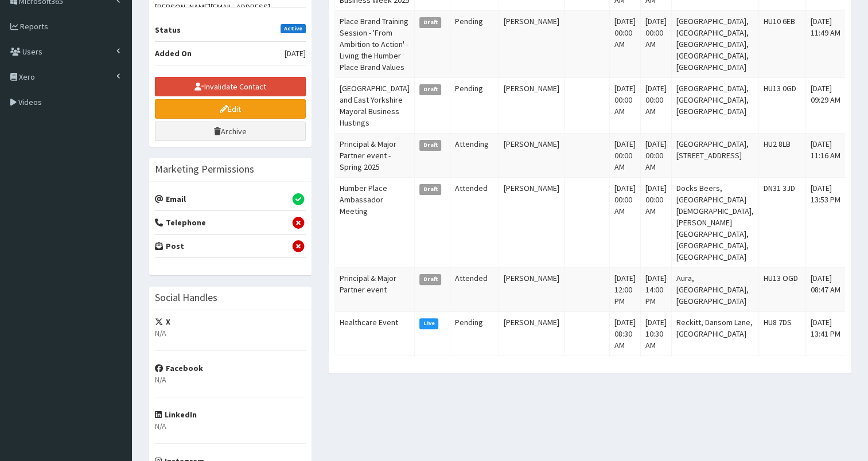 This screenshot has width=868, height=461. What do you see at coordinates (428, 323) in the screenshot?
I see `span: Live` at bounding box center [428, 323].